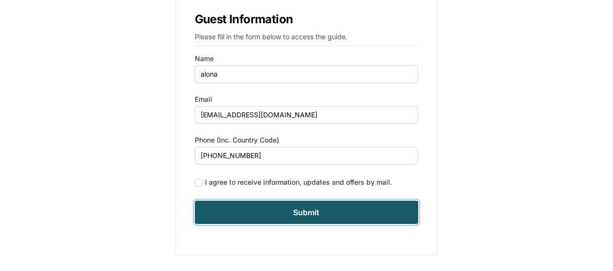  What do you see at coordinates (307, 99) in the screenshot?
I see `label: Email` at bounding box center [307, 99].